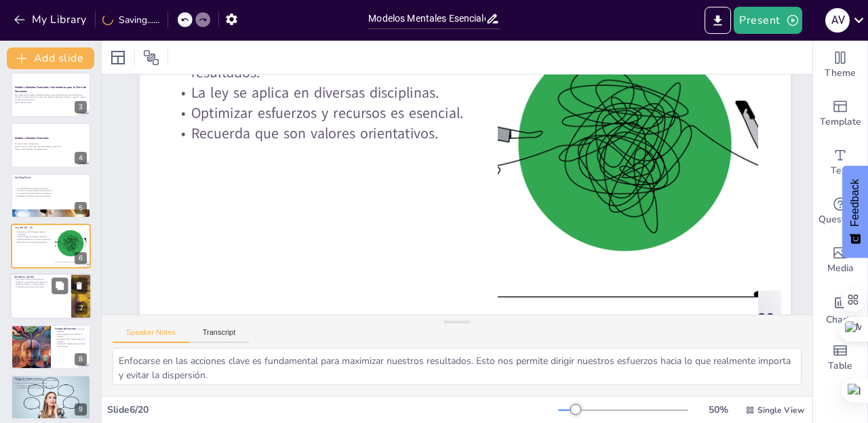 This screenshot has width=868, height=423. What do you see at coordinates (718, 410) in the screenshot?
I see `div: 50 %` at bounding box center [718, 410].